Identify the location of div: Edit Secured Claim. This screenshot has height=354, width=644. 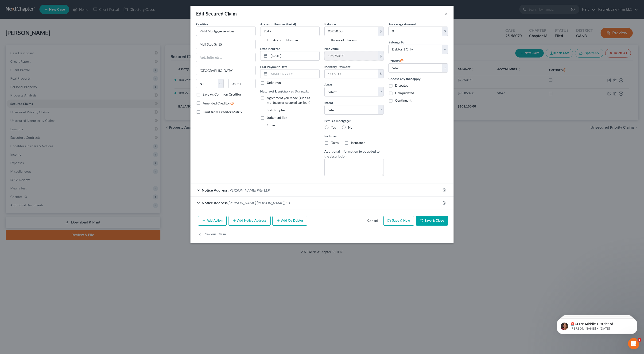
(216, 13).